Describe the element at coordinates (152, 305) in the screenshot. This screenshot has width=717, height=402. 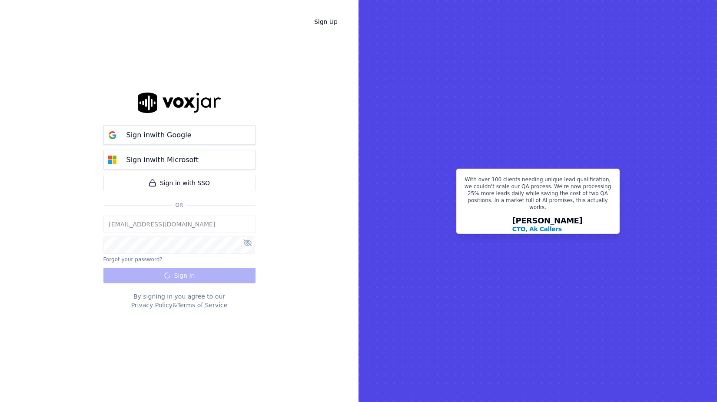
I see `button: Privacy Policy` at that location.